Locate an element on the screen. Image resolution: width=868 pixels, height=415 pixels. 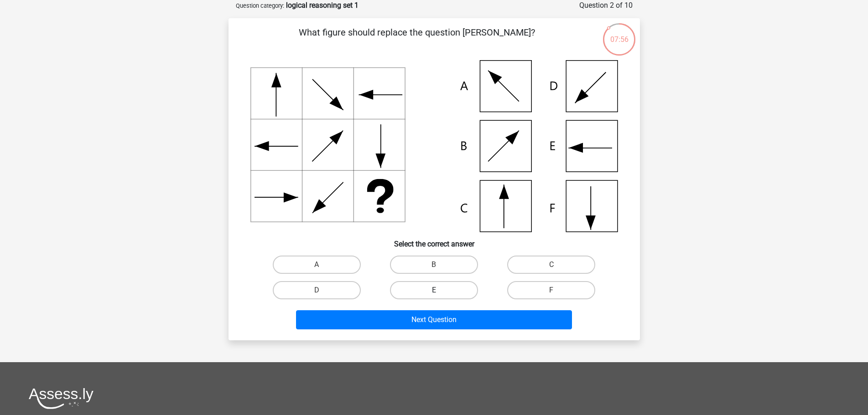
label: F is located at coordinates (551, 290).